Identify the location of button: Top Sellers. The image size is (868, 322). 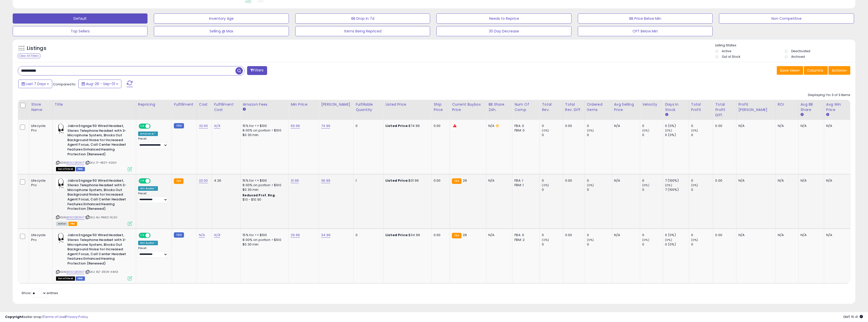
(80, 31).